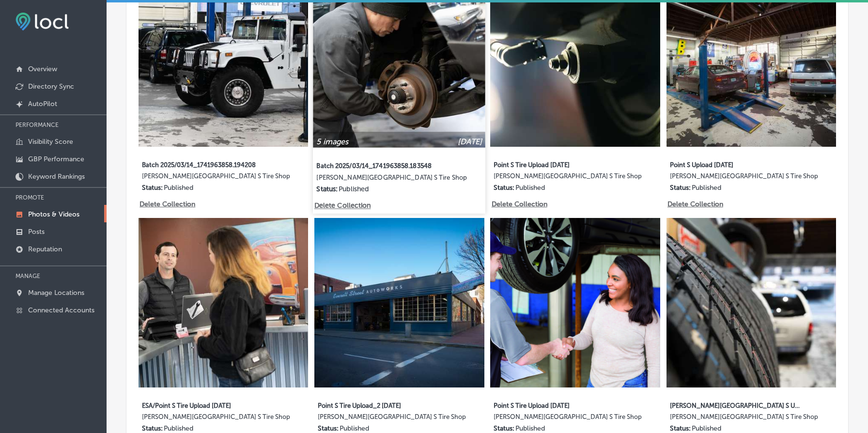 The width and height of the screenshot is (868, 433). I want to click on p: AutoPilot, so click(43, 104).